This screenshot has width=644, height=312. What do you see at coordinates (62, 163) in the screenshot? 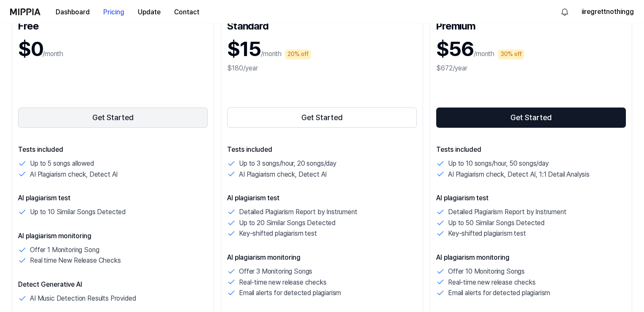
I see `p: Up to 5 songs allowed` at bounding box center [62, 163].